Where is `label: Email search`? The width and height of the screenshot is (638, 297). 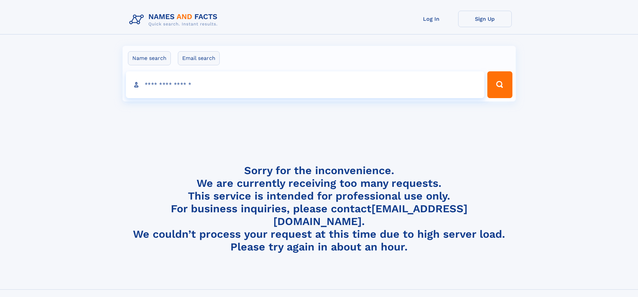
label: Email search is located at coordinates (199, 58).